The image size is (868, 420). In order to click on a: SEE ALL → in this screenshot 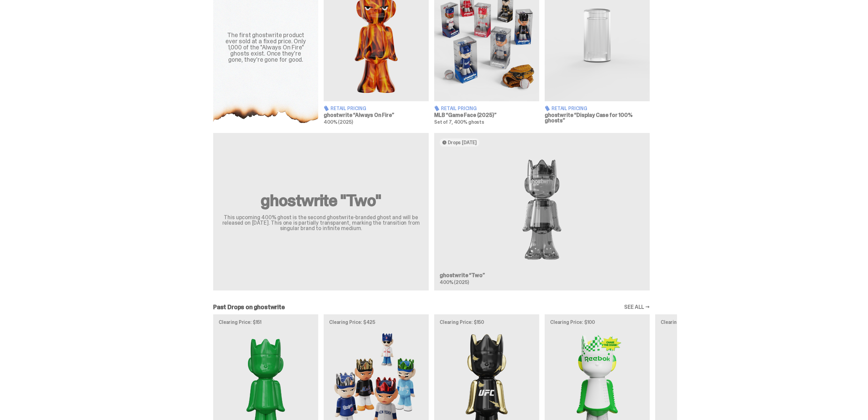, I will do `click(637, 307)`.